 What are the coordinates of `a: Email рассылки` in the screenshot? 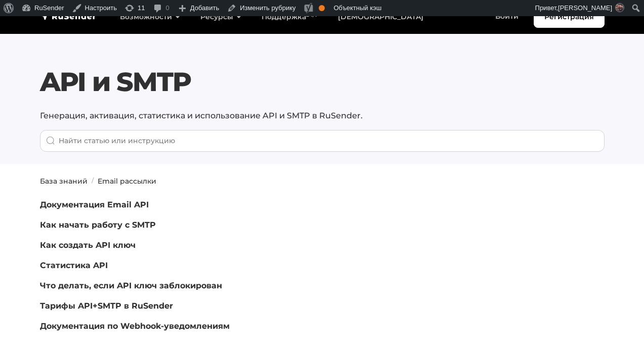 It's located at (127, 181).